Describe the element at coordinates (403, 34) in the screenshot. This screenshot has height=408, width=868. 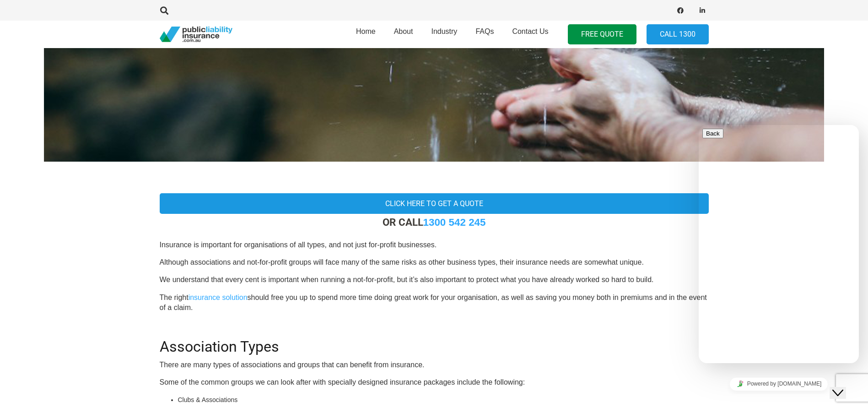
I see `a: About` at that location.